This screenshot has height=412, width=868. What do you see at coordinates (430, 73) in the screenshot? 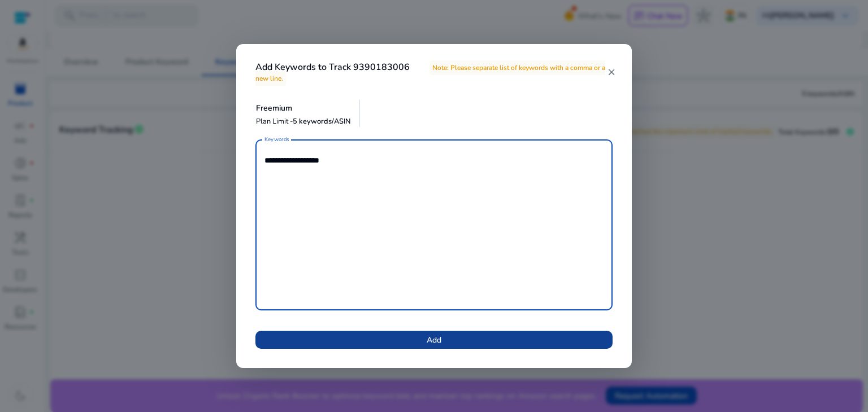
I see `h4: Add Keywords to Track 9390183006` at bounding box center [430, 73].